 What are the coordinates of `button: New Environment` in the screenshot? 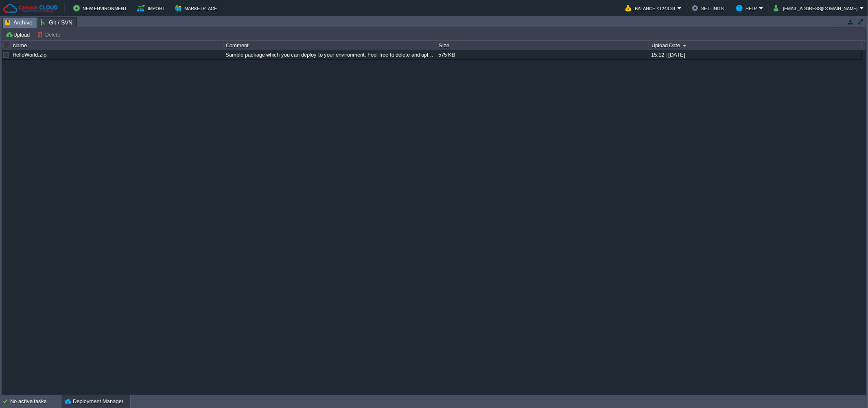 It's located at (101, 8).